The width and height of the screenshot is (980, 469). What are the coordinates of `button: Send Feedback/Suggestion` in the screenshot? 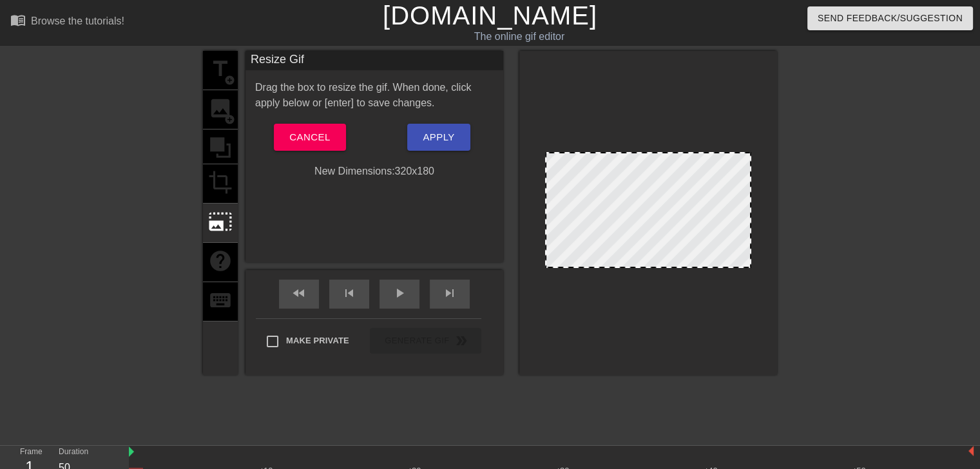 It's located at (890, 18).